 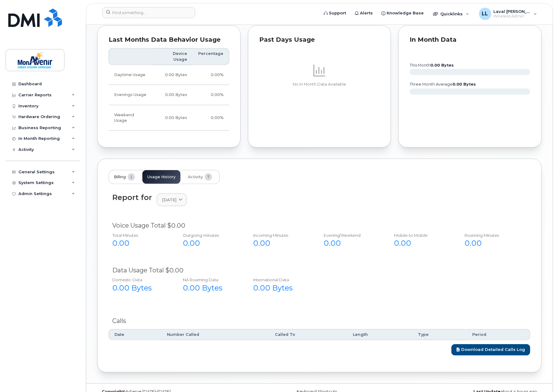 What do you see at coordinates (216, 334) in the screenshot?
I see `th: Number Called` at bounding box center [216, 334].